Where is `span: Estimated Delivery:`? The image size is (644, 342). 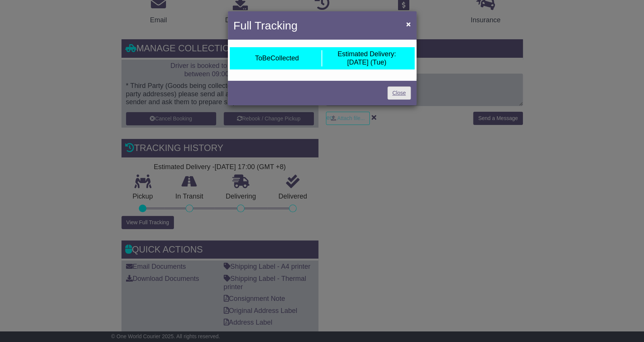 span: Estimated Delivery: is located at coordinates (367, 54).